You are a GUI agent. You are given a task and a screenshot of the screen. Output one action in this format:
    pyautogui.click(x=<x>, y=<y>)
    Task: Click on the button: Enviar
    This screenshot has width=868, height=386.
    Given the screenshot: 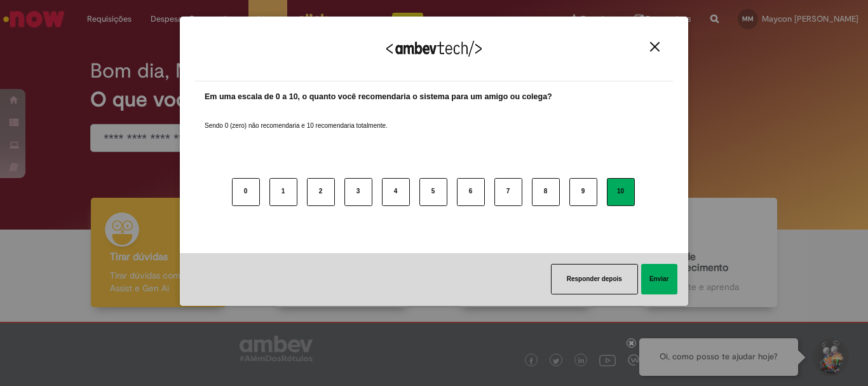 What is the action you would take?
    pyautogui.click(x=659, y=279)
    